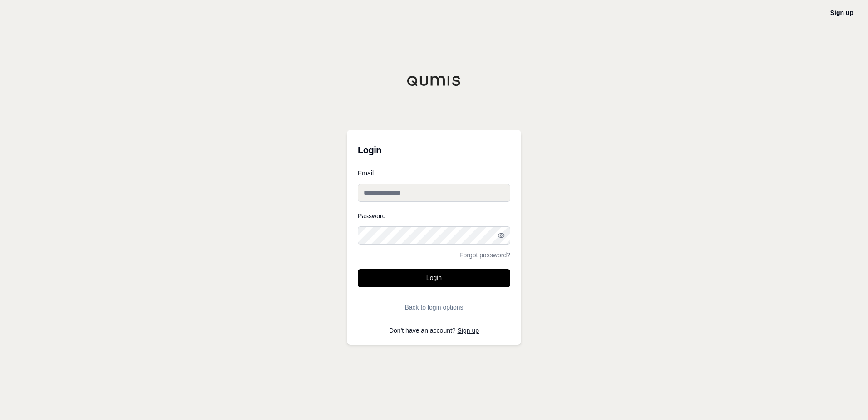  What do you see at coordinates (434, 331) in the screenshot?
I see `p: Don't have an account?` at bounding box center [434, 331].